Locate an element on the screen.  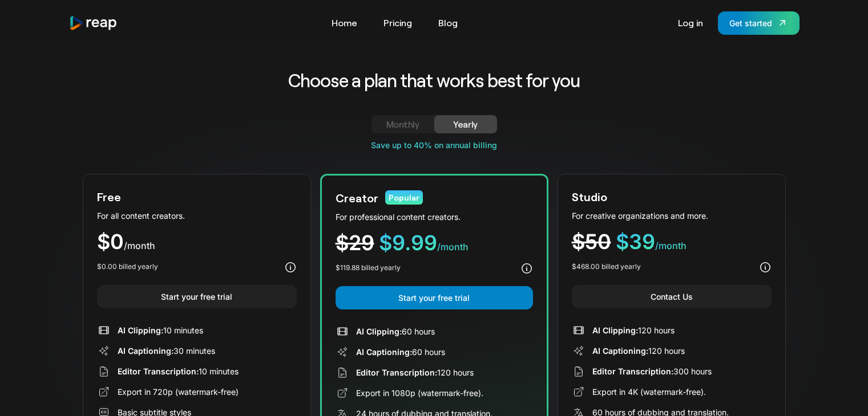
div: Free is located at coordinates (109, 197).